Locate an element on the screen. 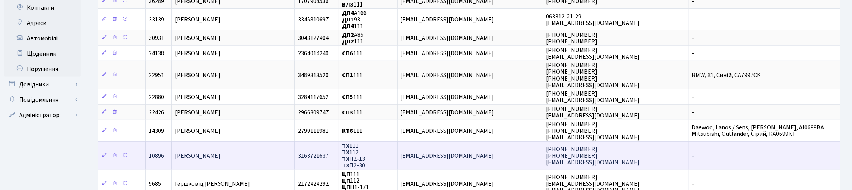  span: 22951 is located at coordinates (156, 75).